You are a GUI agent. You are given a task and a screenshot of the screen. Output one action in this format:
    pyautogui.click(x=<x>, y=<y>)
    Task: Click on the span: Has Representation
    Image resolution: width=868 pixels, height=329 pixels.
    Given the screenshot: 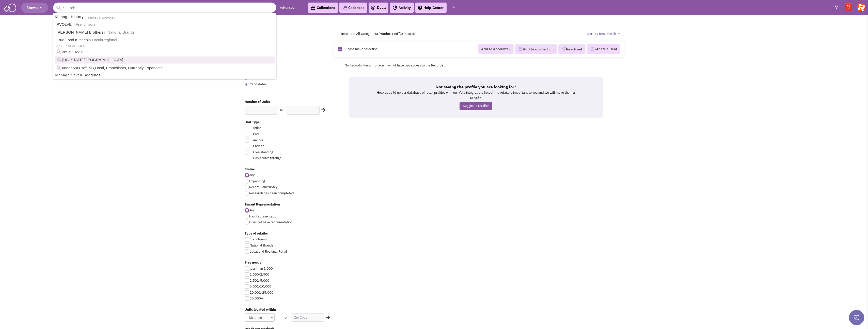 What is the action you would take?
    pyautogui.click(x=263, y=216)
    